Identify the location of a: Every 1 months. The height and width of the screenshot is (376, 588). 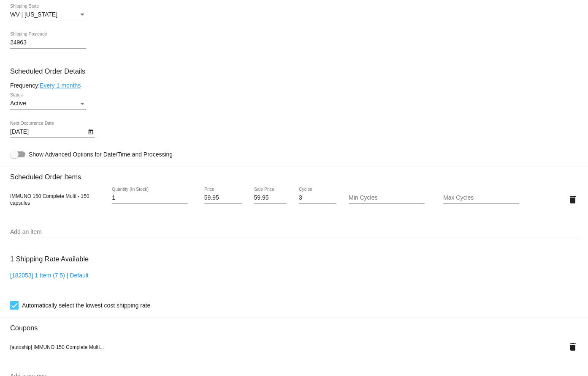
(60, 85).